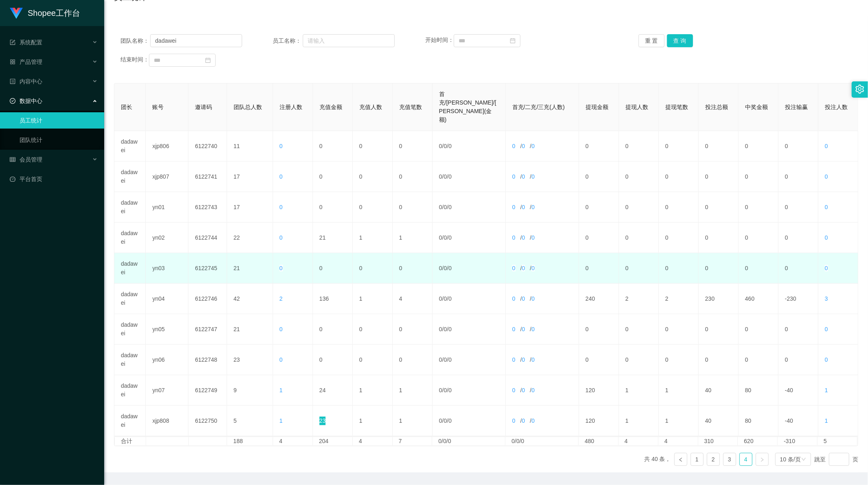  What do you see at coordinates (719, 421) in the screenshot?
I see `td: 40` at bounding box center [719, 421].